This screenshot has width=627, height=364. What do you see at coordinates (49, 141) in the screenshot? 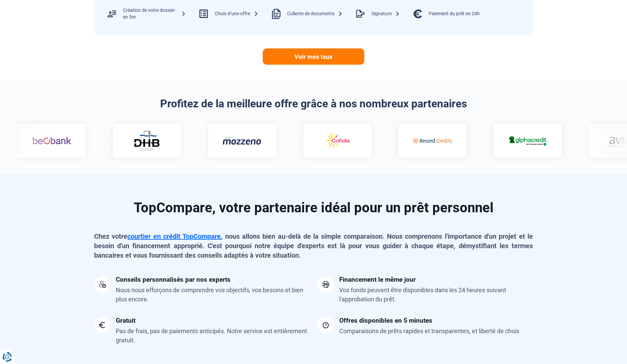
I see `img: Beobank` at bounding box center [49, 141].